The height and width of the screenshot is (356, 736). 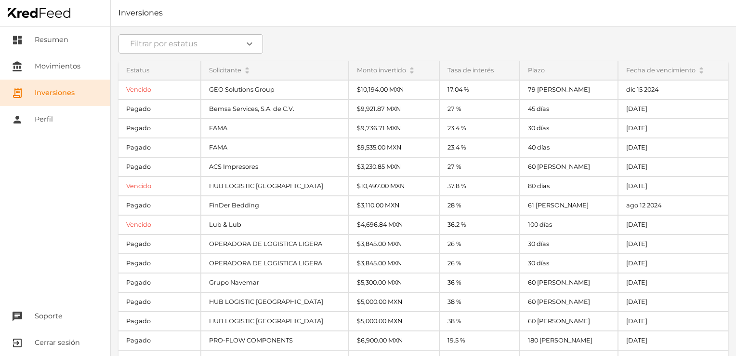 What do you see at coordinates (424, 13) in the screenshot?
I see `h1: Inversiones` at bounding box center [424, 13].